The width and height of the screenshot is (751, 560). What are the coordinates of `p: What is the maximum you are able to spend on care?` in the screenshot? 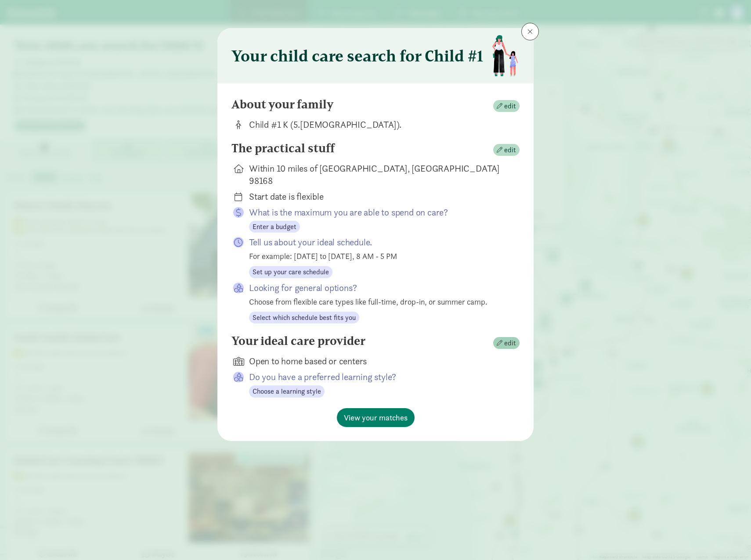 It's located at (377, 212).